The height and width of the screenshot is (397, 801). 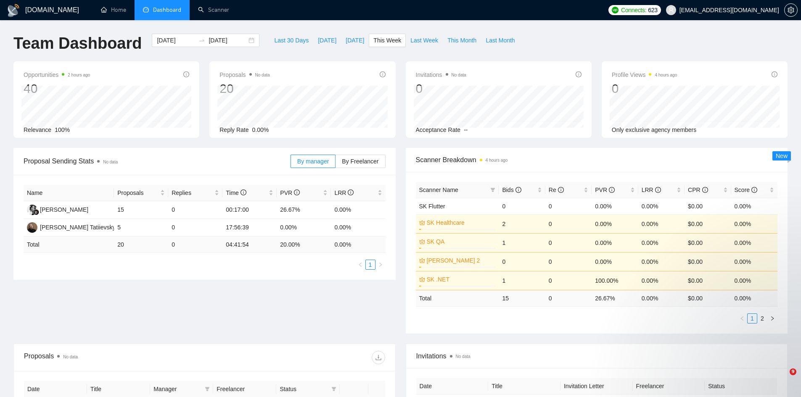 I want to click on span: Last Month, so click(x=500, y=40).